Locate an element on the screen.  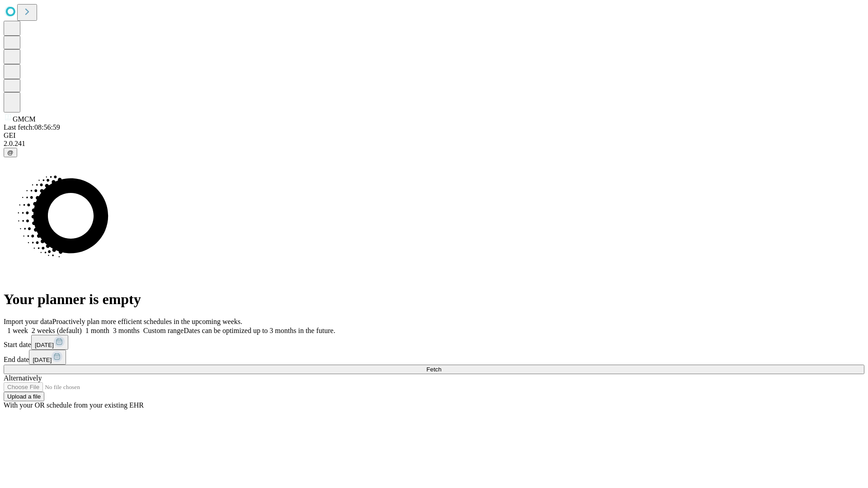
div: GEI is located at coordinates (434, 136).